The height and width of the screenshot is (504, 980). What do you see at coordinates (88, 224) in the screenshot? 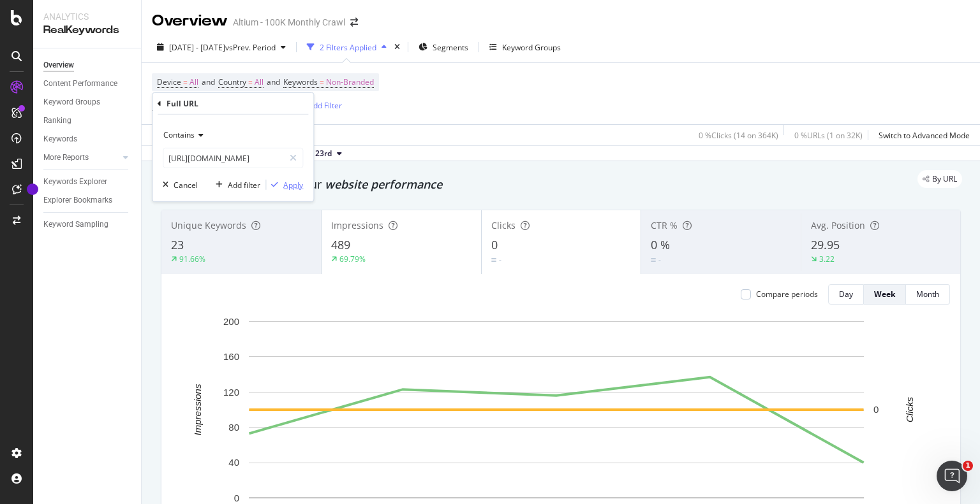
I see `a: Keyword Sampling` at bounding box center [88, 224].